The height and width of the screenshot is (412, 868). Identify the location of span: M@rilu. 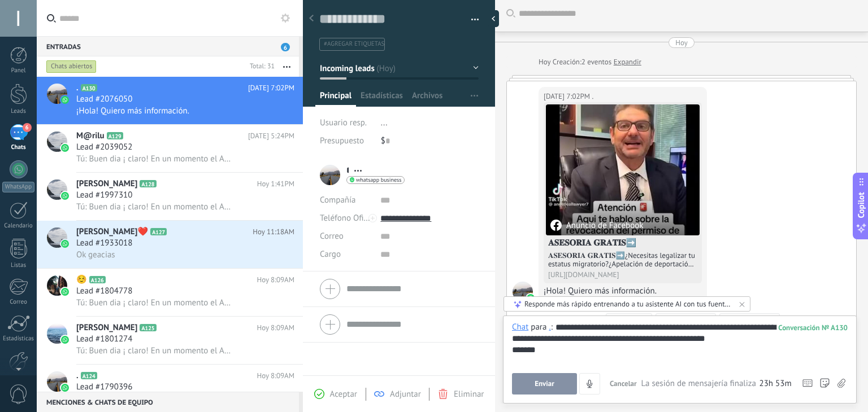
(90, 136).